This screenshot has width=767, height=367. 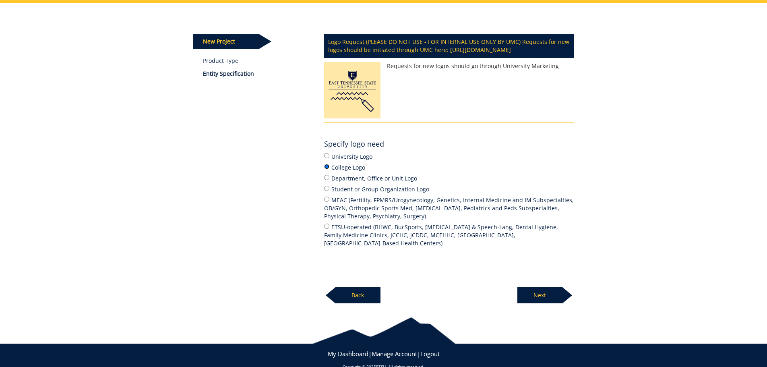 I want to click on p: Entity Specification, so click(x=257, y=74).